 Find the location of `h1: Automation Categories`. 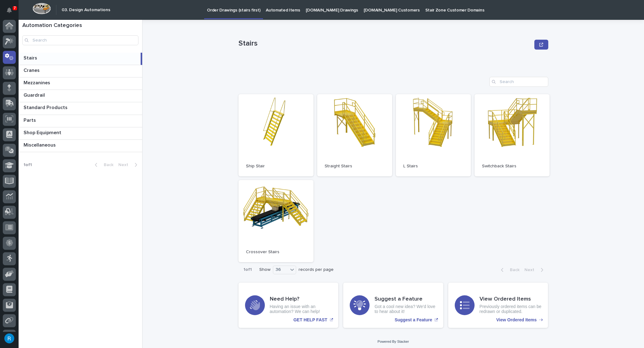

h1: Automation Categories is located at coordinates (80, 26).